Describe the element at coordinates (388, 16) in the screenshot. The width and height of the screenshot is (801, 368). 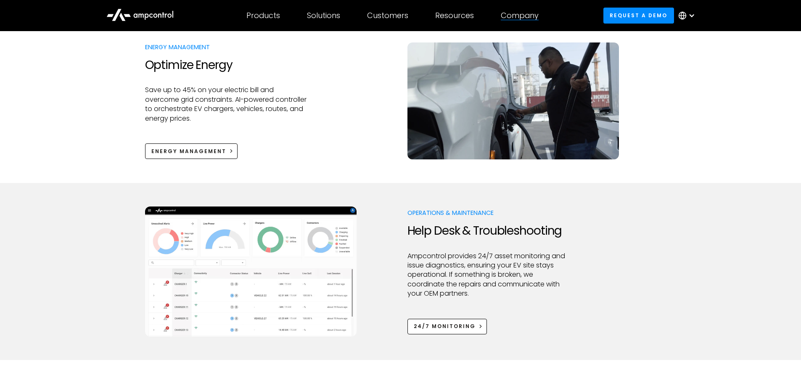
I see `div: Customers` at that location.